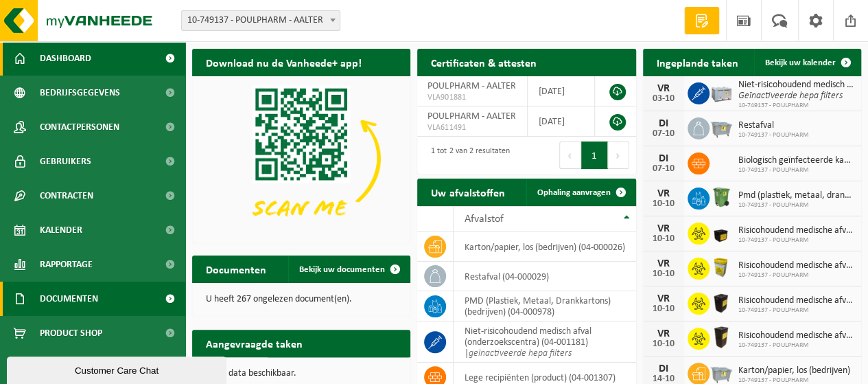 The height and width of the screenshot is (384, 868). What do you see at coordinates (796, 85) in the screenshot?
I see `span: Niet-risicohoudend medisch afval (onderzoekscentra)` at bounding box center [796, 85].